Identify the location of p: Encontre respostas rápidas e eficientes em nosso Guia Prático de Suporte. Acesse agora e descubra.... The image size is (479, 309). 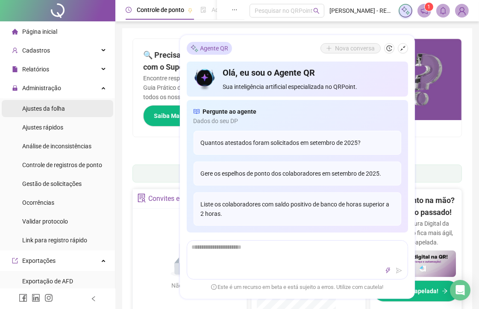
(215, 88).